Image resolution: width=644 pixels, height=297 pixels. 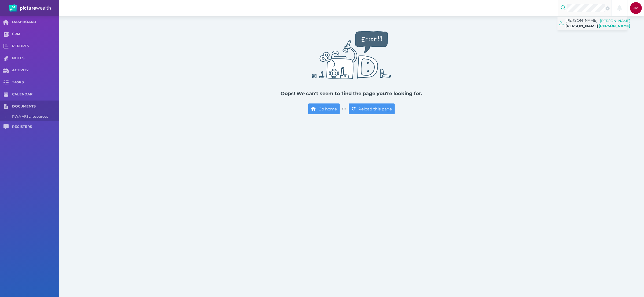 I want to click on img: PW, so click(x=29, y=8).